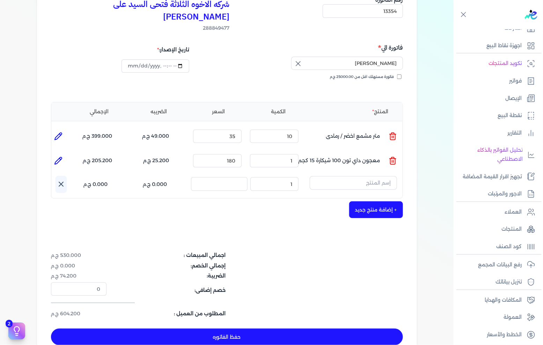  I want to click on dt: اجمالي المبيعات :, so click(168, 255).